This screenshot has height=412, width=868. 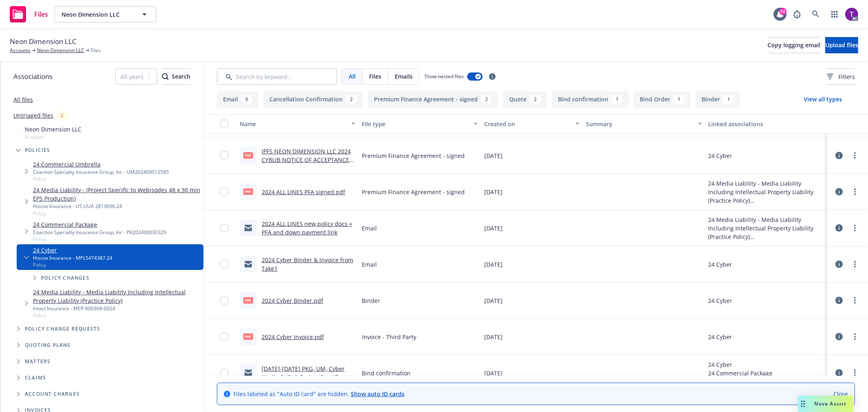 I want to click on a: All files, so click(x=24, y=100).